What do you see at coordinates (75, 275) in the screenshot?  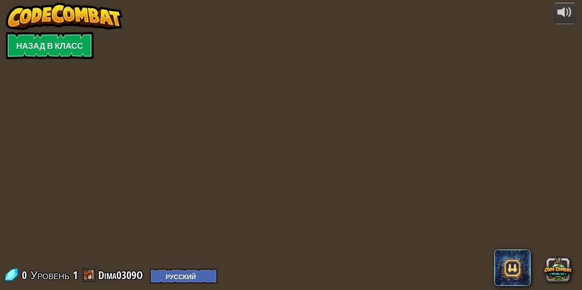 I see `span: 1` at bounding box center [75, 275].